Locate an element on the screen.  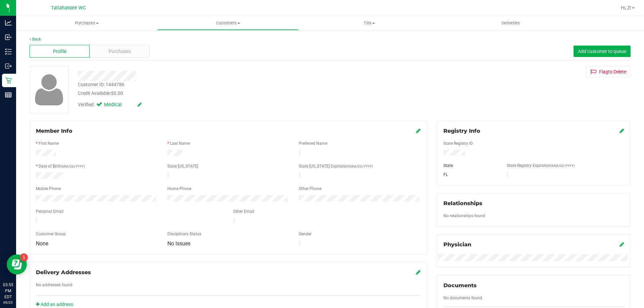
span: Add customer to queue is located at coordinates (601, 51).